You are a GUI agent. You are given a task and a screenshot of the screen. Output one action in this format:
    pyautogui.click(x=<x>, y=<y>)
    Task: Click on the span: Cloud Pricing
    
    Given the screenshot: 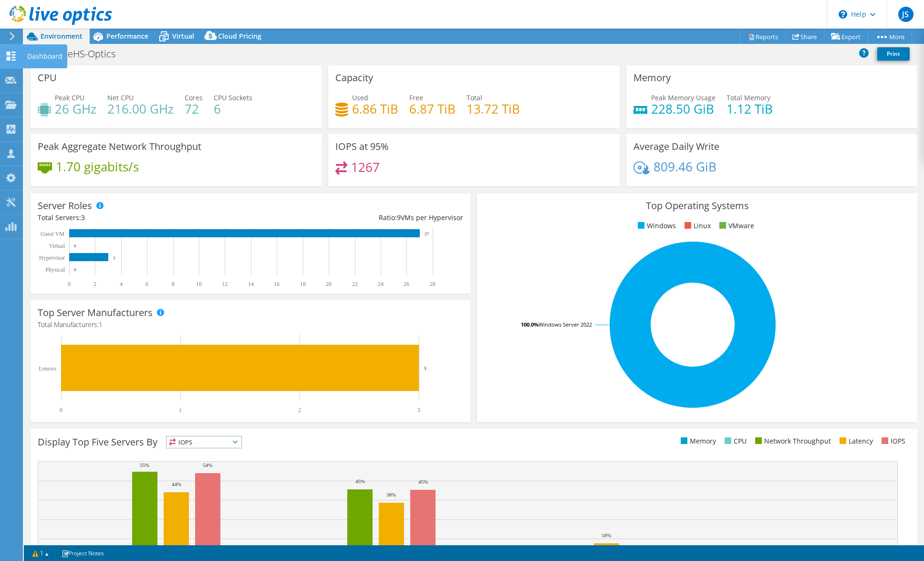 What is the action you would take?
    pyautogui.click(x=239, y=36)
    